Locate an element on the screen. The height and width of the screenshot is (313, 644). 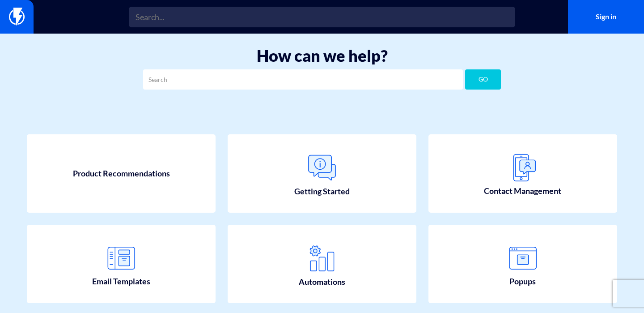
h1: How can we help? is located at coordinates (322, 56).